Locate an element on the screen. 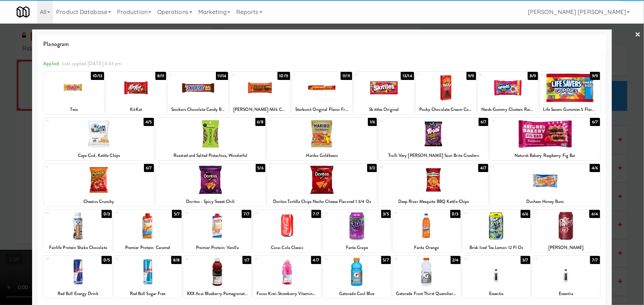  div: 11/11 is located at coordinates (346, 76).